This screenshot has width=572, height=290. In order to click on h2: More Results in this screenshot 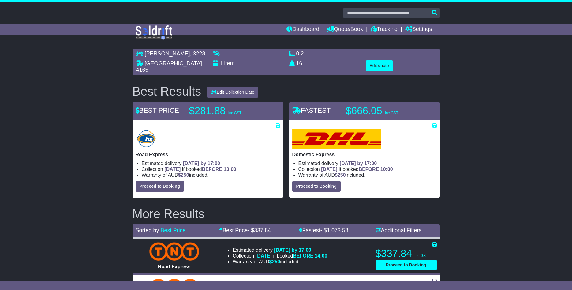, I will do `click(286, 214)`.